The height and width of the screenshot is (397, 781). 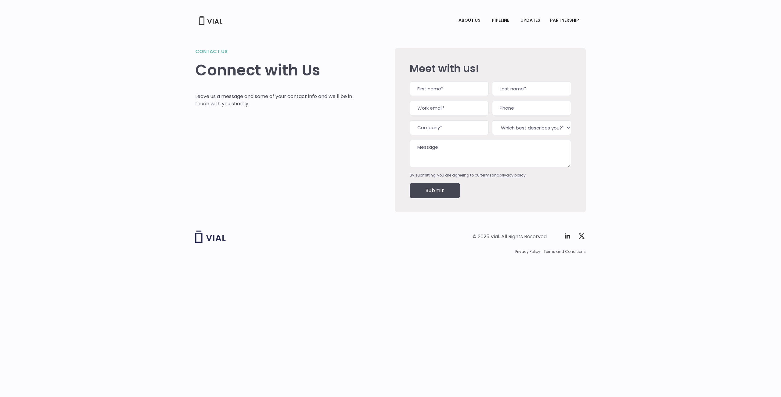 What do you see at coordinates (565, 251) in the screenshot?
I see `a: Terms and Conditions` at bounding box center [565, 251].